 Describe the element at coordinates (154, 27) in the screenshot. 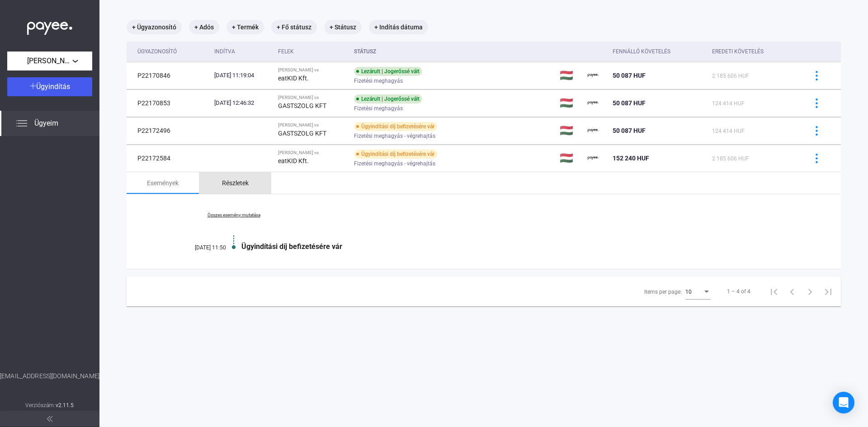

I see `mat-chip: + Ügyazonosító` at that location.